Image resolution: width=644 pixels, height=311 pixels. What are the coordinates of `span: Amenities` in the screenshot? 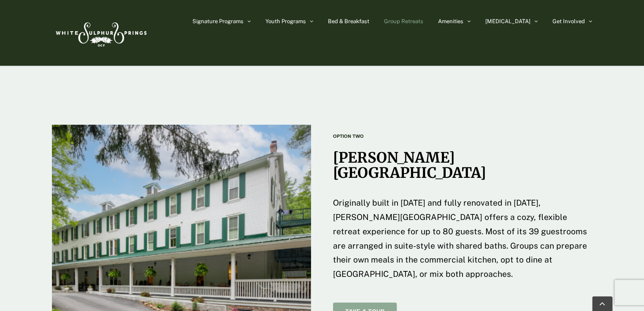 It's located at (451, 21).